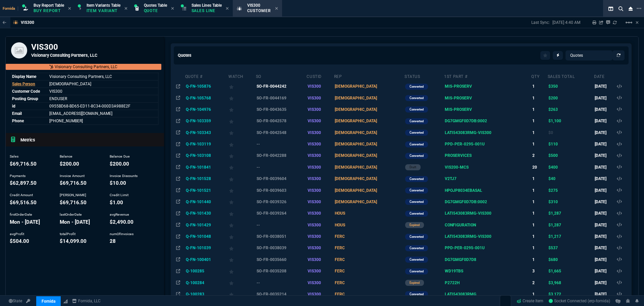 The image size is (644, 306). What do you see at coordinates (611, 9) in the screenshot?
I see `nx-icon: Split Panels` at bounding box center [611, 9].